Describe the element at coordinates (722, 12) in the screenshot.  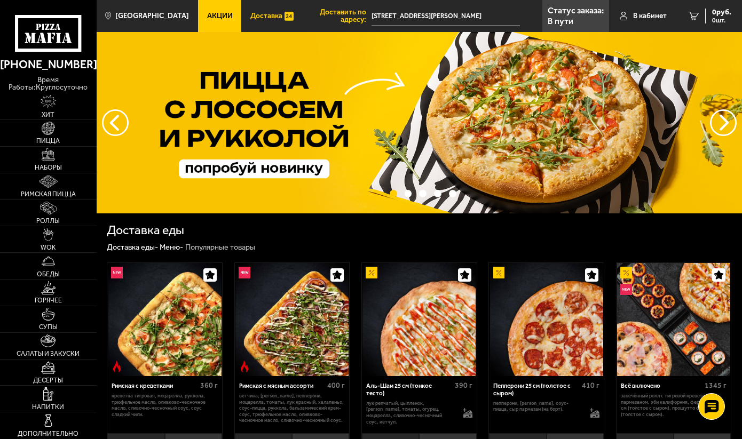
I see `span: 0 руб.` at that location.